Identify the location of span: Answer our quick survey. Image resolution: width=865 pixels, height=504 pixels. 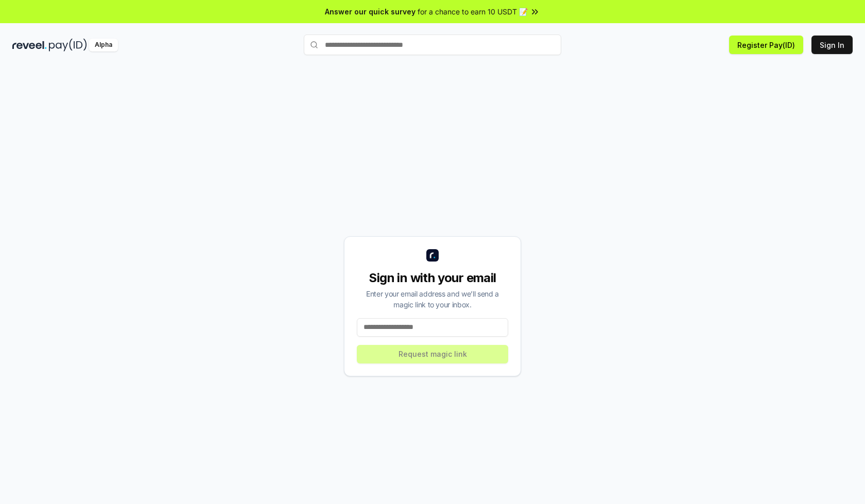
(370, 11).